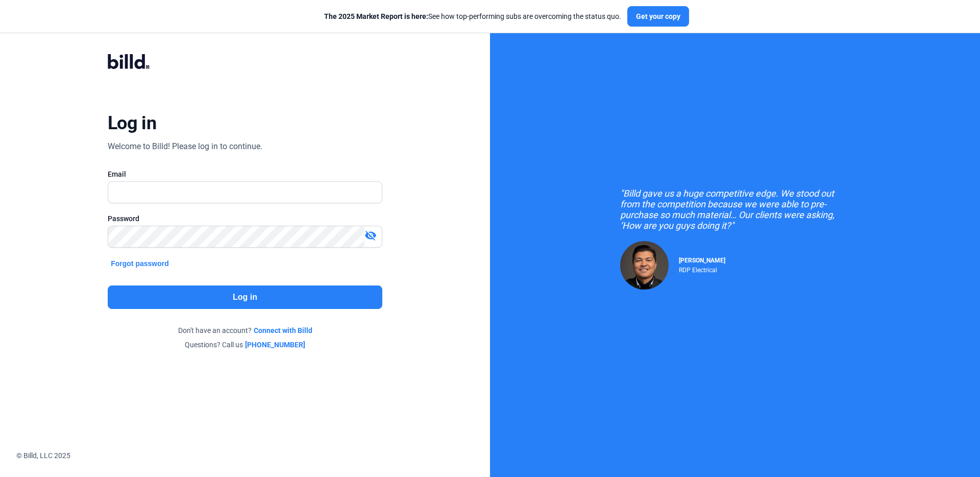 This screenshot has width=980, height=477. What do you see at coordinates (645, 265) in the screenshot?
I see `img: Raul Pacheco` at bounding box center [645, 265].